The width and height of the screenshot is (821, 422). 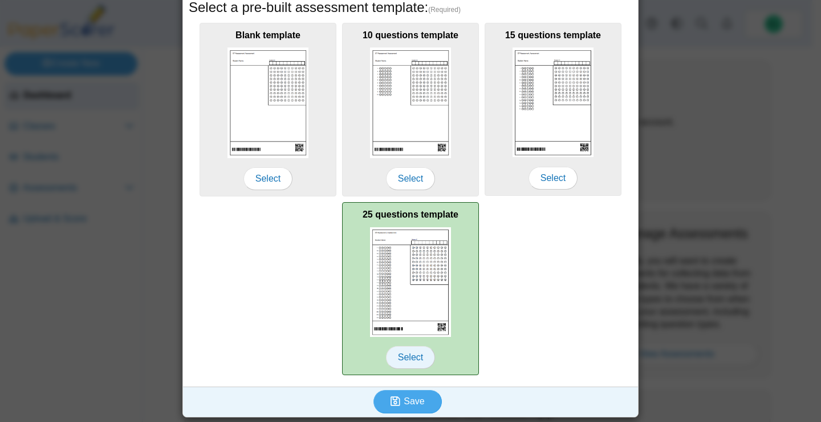 What do you see at coordinates (411, 102) in the screenshot?
I see `img: scan_sheet_10_questions.png` at bounding box center [411, 102].